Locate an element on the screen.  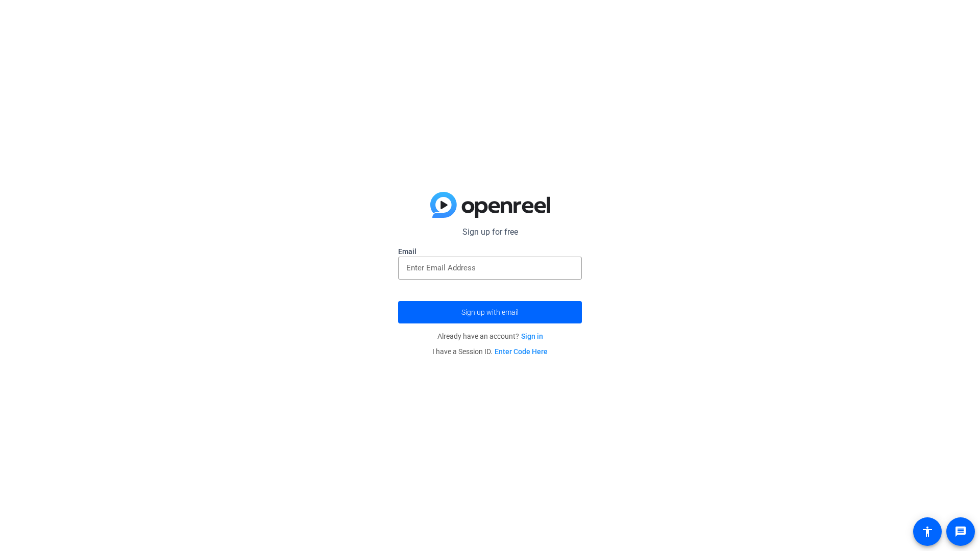
span: I have a Session ID. is located at coordinates (490, 352).